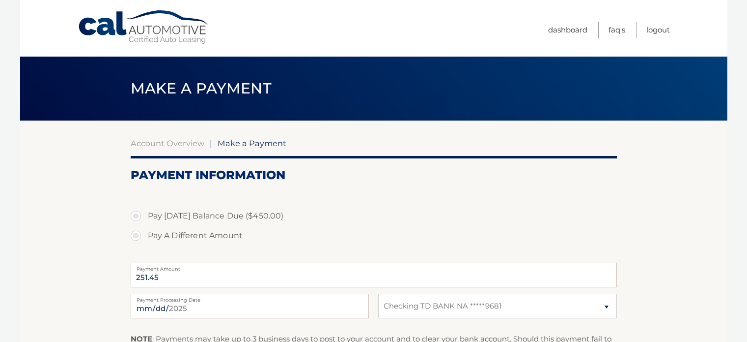  I want to click on label: Pay A Different Amount, so click(374, 235).